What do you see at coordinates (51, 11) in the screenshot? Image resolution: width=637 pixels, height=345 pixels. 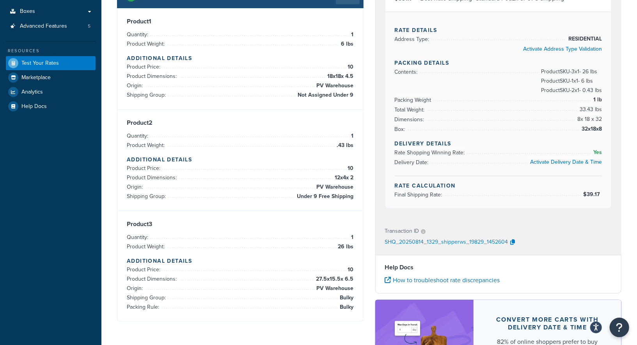 I see `li: Boxes` at bounding box center [51, 11].